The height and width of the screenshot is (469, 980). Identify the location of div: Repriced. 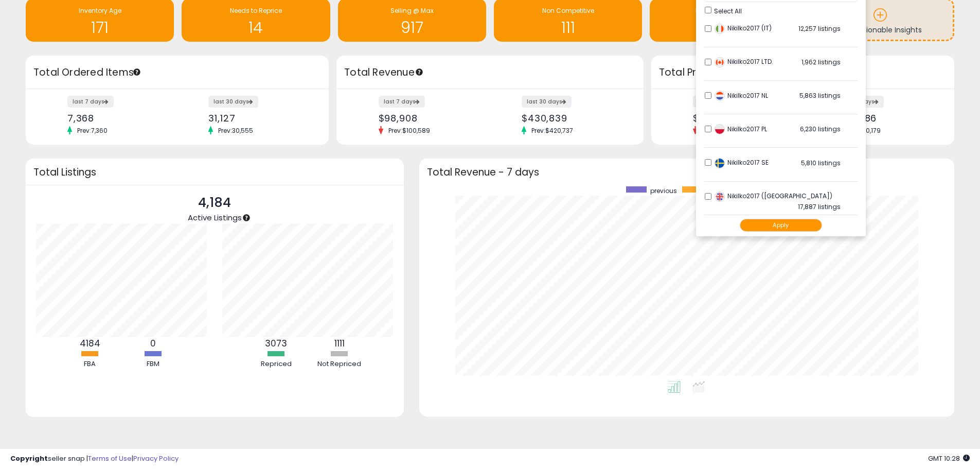
(277, 364).